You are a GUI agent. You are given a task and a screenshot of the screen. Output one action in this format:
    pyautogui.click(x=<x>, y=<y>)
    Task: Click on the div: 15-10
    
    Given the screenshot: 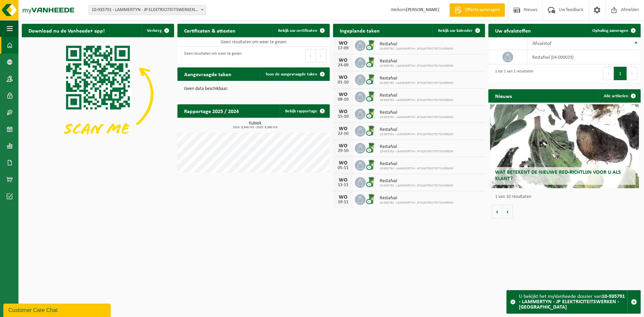 What is the action you would take?
    pyautogui.click(x=343, y=117)
    